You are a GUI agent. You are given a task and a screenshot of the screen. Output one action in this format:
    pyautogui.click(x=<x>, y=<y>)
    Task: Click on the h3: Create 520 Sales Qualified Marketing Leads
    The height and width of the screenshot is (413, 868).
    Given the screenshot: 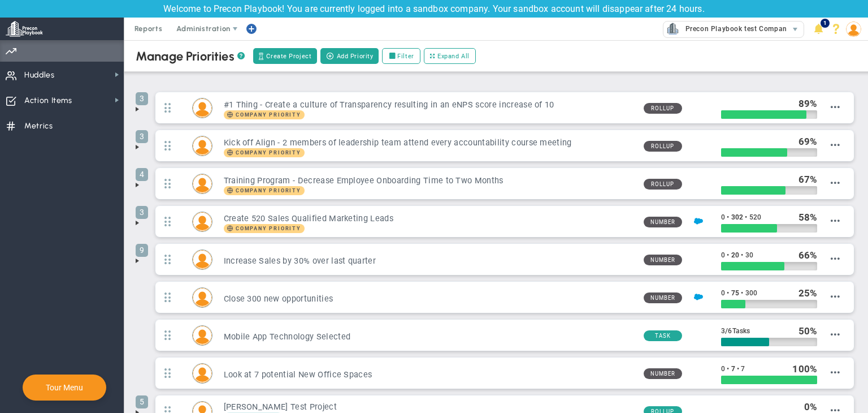 What is the action you would take?
    pyautogui.click(x=428, y=218)
    